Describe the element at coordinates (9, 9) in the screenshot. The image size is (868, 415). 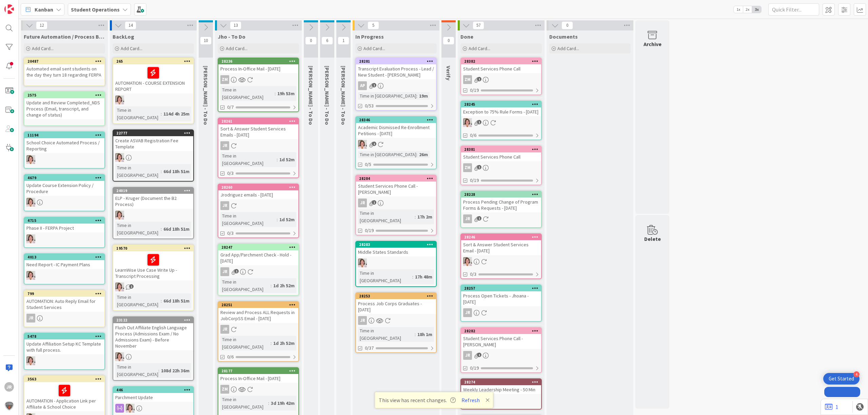
I see `img: Visit kanbanzone.com` at that location.